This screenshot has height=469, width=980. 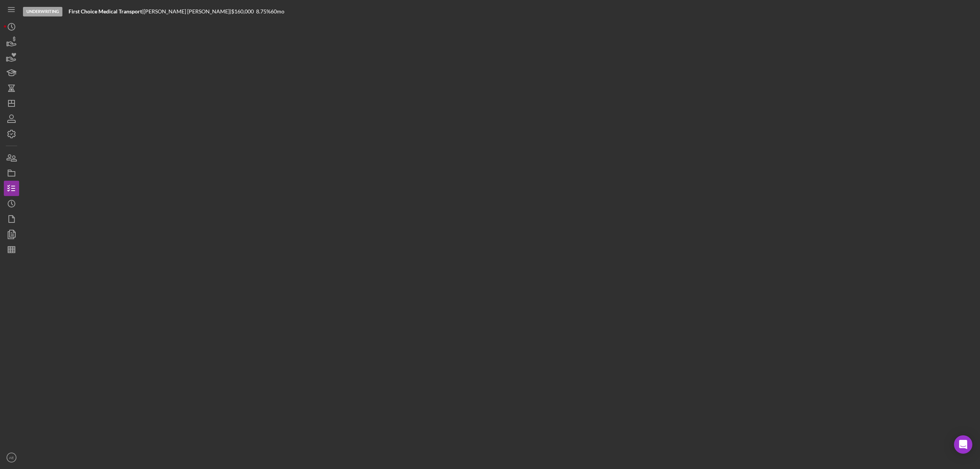 I want to click on b: First Choice Medical Transport, so click(x=105, y=11).